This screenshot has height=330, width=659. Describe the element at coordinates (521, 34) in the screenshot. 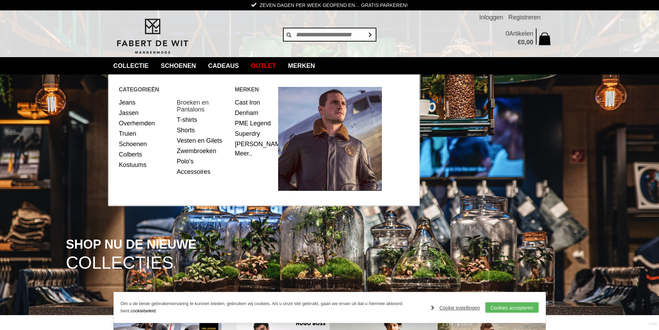

I see `span: Artikelen` at that location.